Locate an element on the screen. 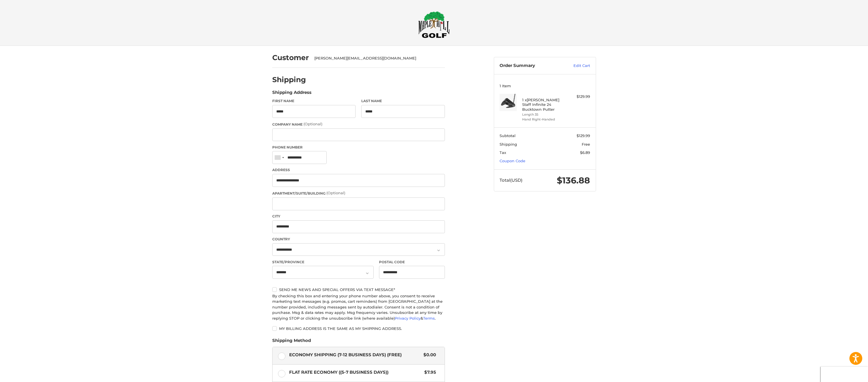  label: Company Name is located at coordinates (358, 124).